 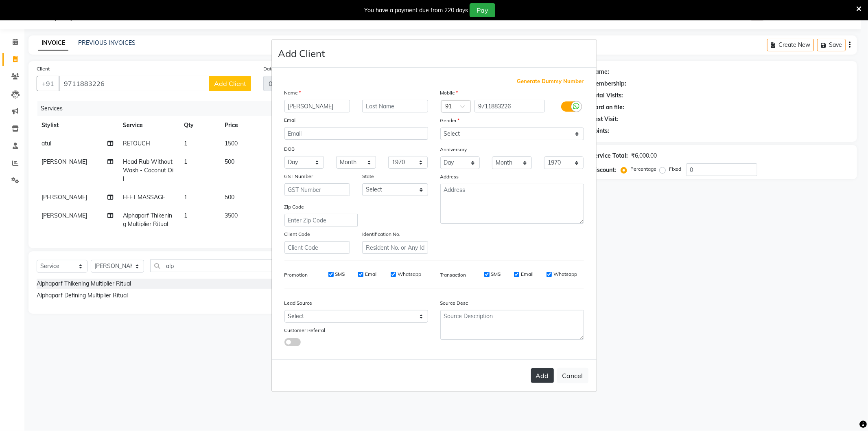 I want to click on label: Zip Code, so click(x=294, y=207).